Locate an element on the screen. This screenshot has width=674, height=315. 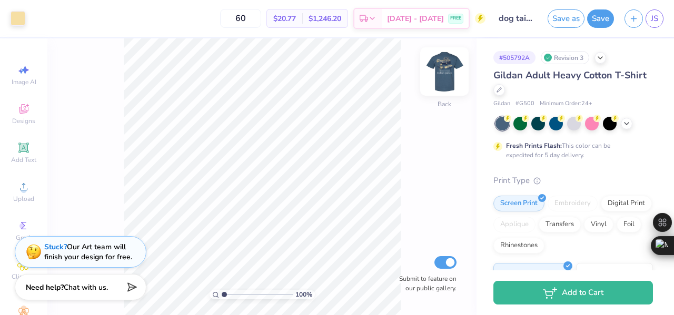
div: Digital Print is located at coordinates (626, 204).